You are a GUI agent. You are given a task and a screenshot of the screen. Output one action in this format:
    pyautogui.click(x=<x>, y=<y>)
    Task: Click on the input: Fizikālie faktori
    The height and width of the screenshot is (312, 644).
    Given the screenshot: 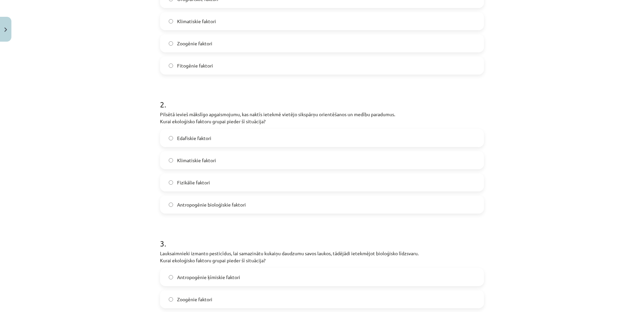 What is the action you would take?
    pyautogui.click(x=170, y=182)
    